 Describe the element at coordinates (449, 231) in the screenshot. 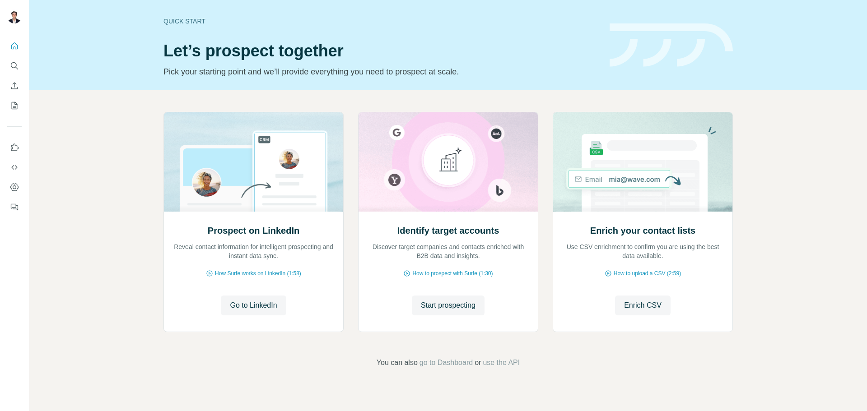

I see `h2: Identify target accounts` at that location.